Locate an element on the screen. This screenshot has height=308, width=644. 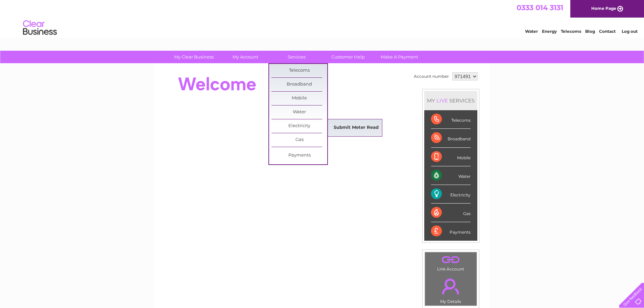
a: Broadband is located at coordinates (299, 84).